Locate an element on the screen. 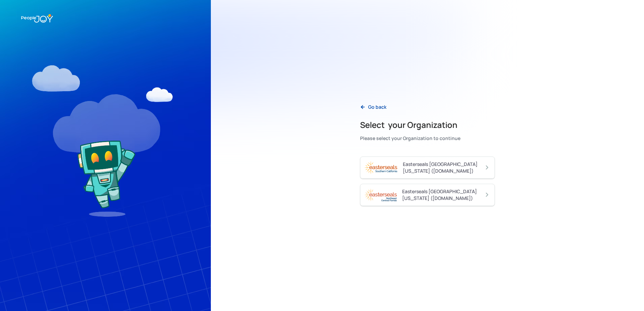 This screenshot has width=644, height=311. div: Go back is located at coordinates (377, 107).